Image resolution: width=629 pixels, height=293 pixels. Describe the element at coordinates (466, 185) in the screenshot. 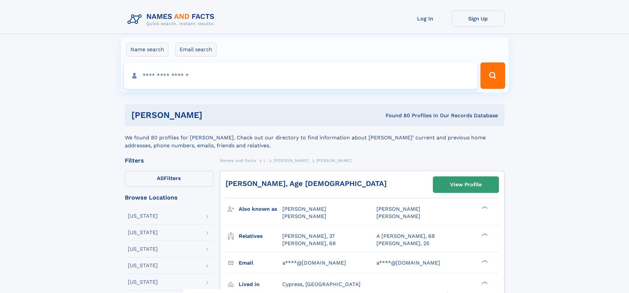

I see `div: View Profile` at that location.